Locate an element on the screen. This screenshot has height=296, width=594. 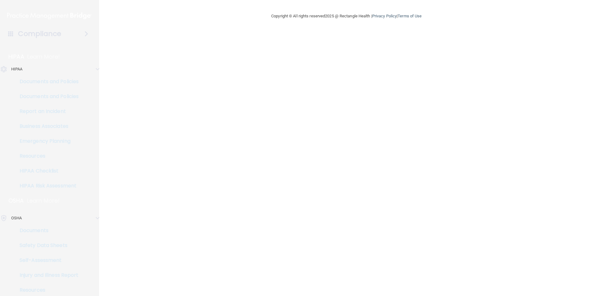
img: PMB logo is located at coordinates (49, 16).